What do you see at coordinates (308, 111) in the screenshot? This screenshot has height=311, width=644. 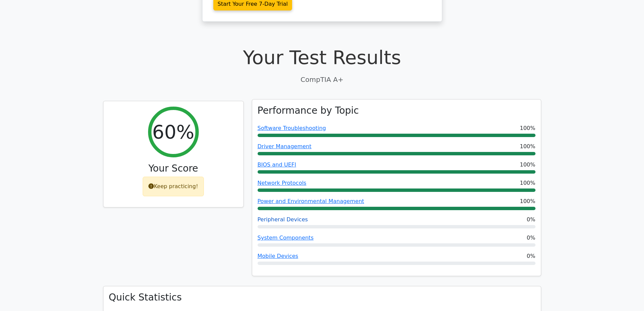 I see `h3: Performance by Topic` at bounding box center [308, 111].